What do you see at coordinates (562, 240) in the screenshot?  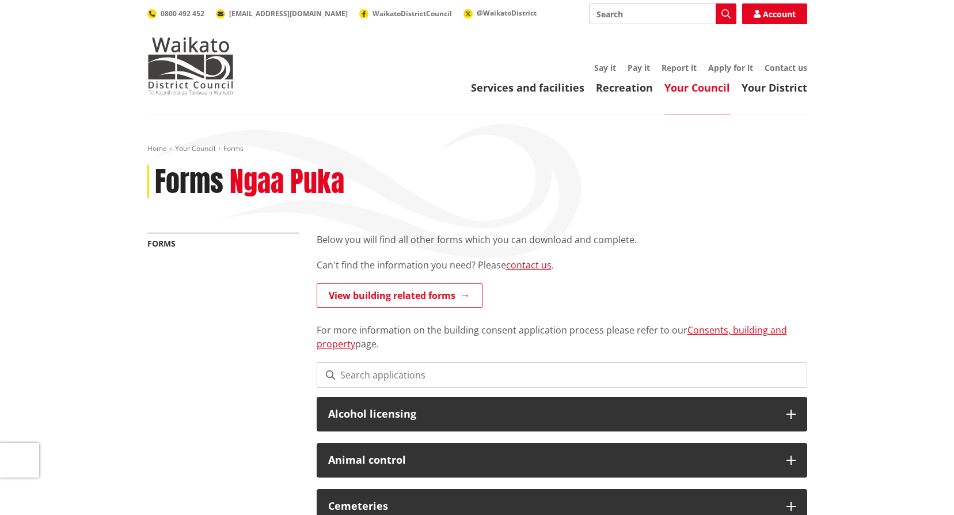 I see `p: Below you will find all other forms which you can download and complete.` at bounding box center [562, 240].